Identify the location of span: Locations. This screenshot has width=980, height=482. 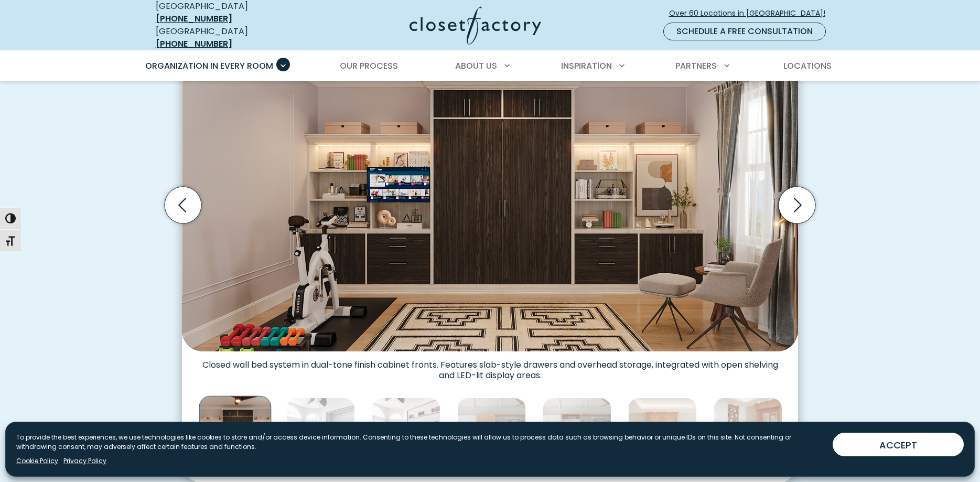
(807, 65).